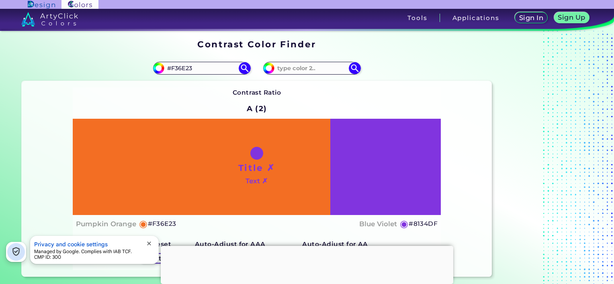 The height and width of the screenshot is (284, 614). What do you see at coordinates (572, 17) in the screenshot?
I see `h5: Sign Up` at bounding box center [572, 17].